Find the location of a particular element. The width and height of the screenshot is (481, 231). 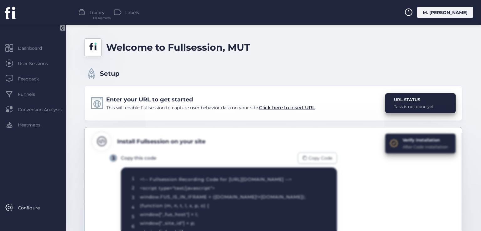

span: Feedback is located at coordinates (33, 79).